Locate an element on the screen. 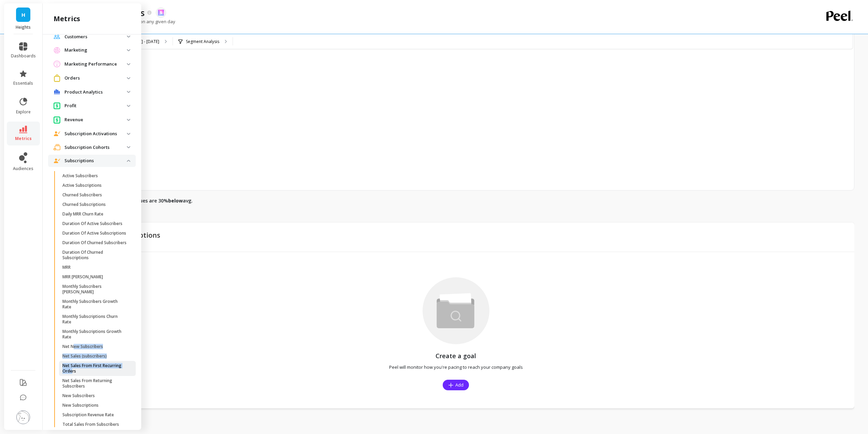 Image resolution: width=868 pixels, height=434 pixels. p: Net New Subscribers is located at coordinates (82, 347).